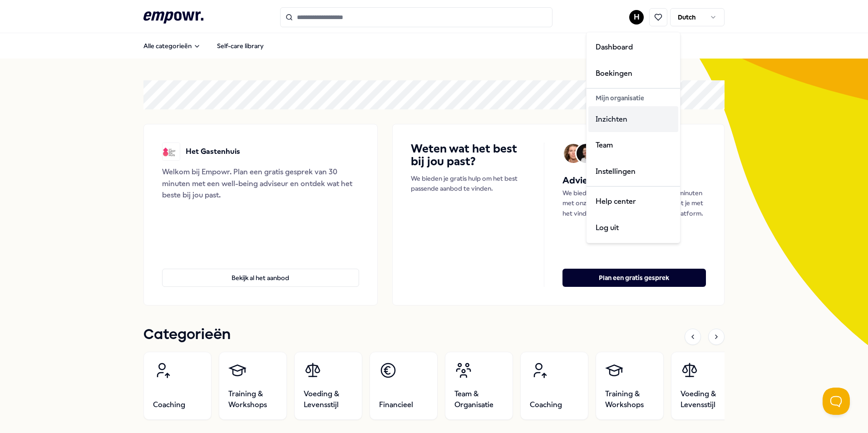 The width and height of the screenshot is (868, 433). I want to click on div: Dashboard, so click(633, 47).